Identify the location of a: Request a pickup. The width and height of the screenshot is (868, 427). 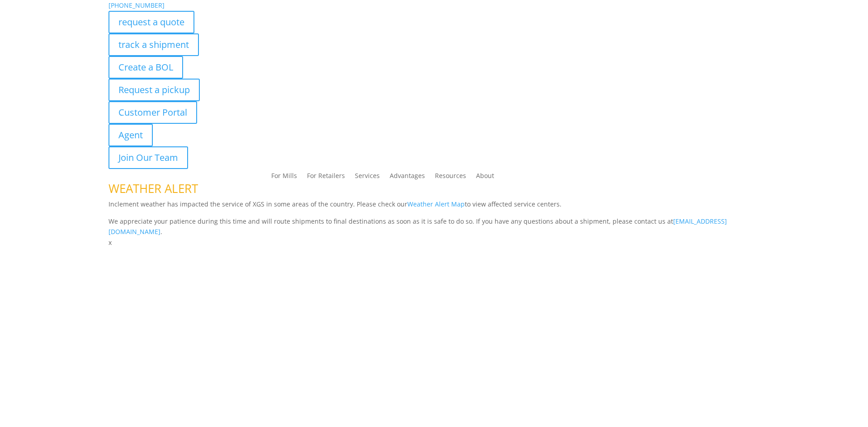
(154, 90).